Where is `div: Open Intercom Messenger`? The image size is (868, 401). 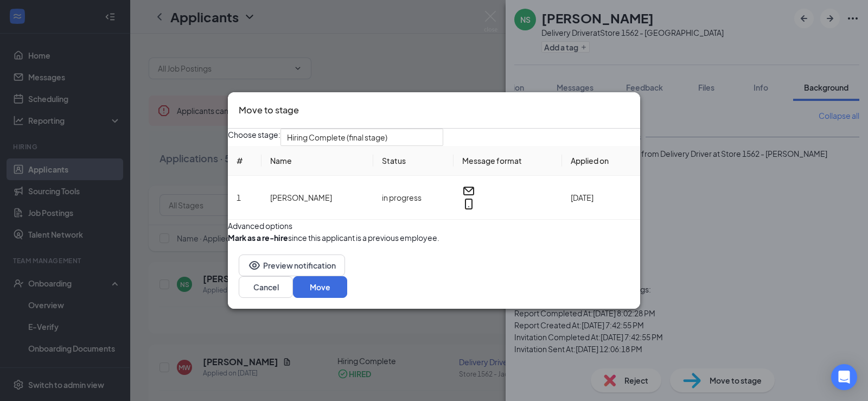 div: Open Intercom Messenger is located at coordinates (844, 377).